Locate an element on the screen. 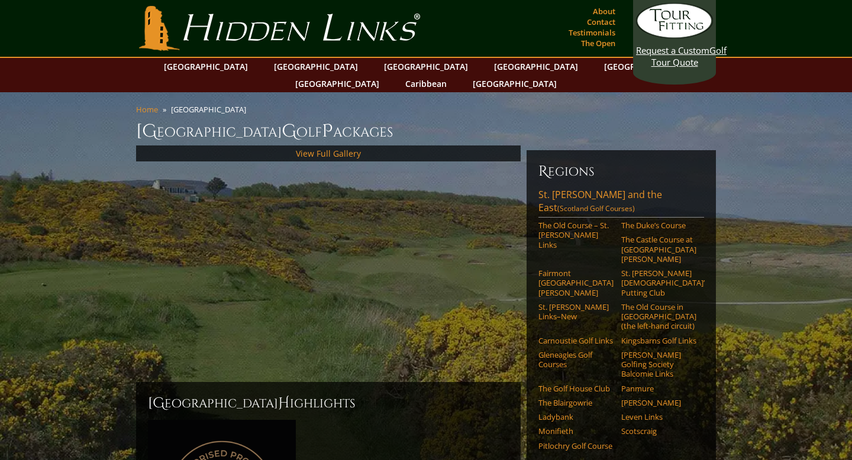  a: Ladybank is located at coordinates (575, 417).